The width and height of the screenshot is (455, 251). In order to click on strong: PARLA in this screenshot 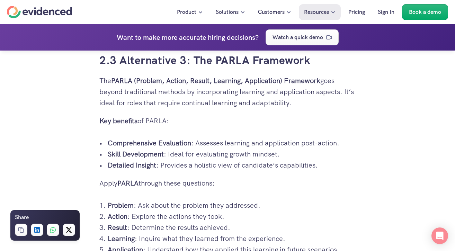, I will do `click(128, 183)`.